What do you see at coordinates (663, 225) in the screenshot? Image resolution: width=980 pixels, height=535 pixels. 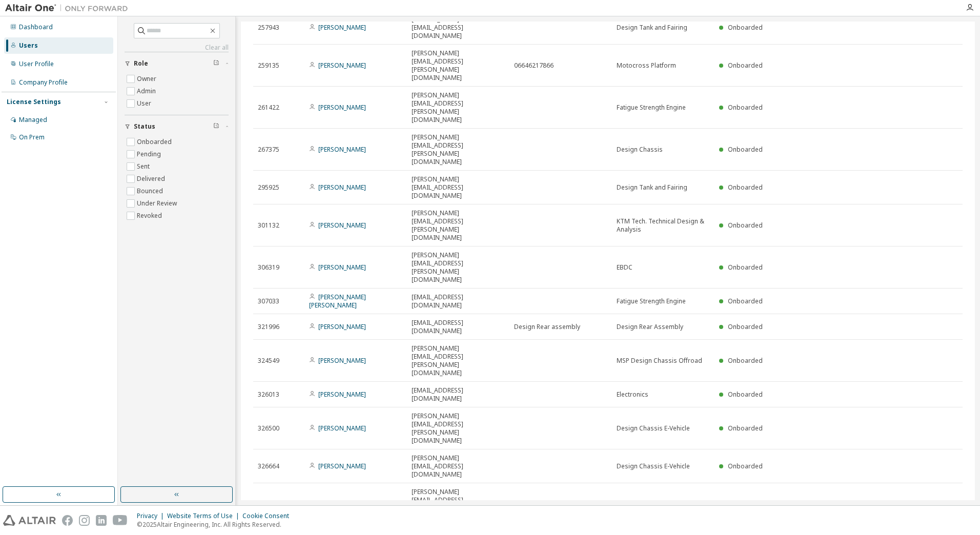 I see `span: KTM Tech. Technical Design & Analysis` at bounding box center [663, 225].